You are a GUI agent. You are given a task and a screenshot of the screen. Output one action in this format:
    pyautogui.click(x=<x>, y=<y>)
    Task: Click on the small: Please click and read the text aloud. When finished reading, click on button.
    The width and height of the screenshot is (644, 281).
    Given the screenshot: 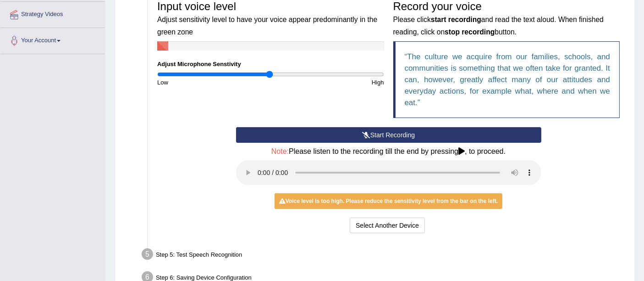 What is the action you would take?
    pyautogui.click(x=498, y=25)
    